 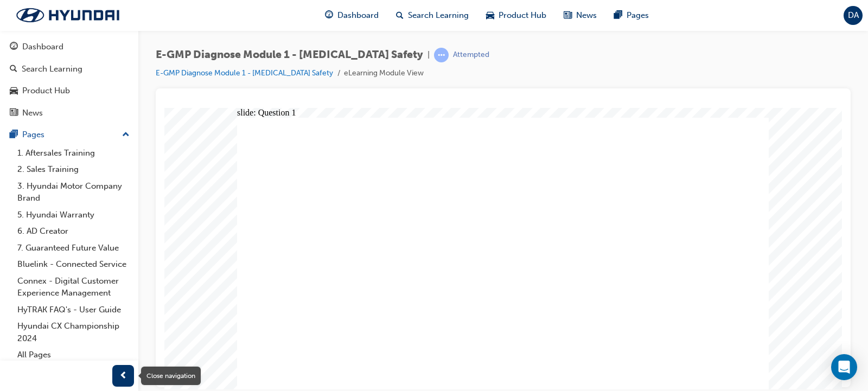 What do you see at coordinates (69, 79) in the screenshot?
I see `button: DashboardSearch LearningProduct HubNews` at bounding box center [69, 79].